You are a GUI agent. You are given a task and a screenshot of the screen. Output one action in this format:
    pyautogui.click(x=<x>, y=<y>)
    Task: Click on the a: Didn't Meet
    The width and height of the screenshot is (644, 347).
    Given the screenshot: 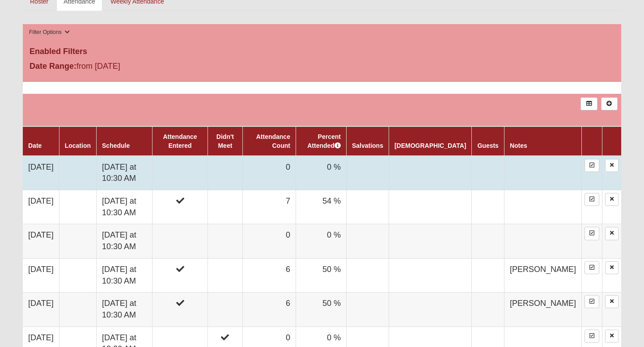 What is the action you would take?
    pyautogui.click(x=225, y=141)
    